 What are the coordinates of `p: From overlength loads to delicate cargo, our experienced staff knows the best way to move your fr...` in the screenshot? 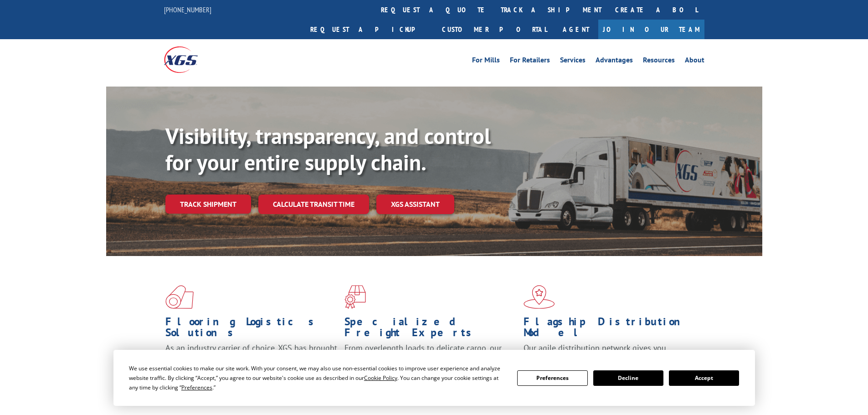 It's located at (431, 363).